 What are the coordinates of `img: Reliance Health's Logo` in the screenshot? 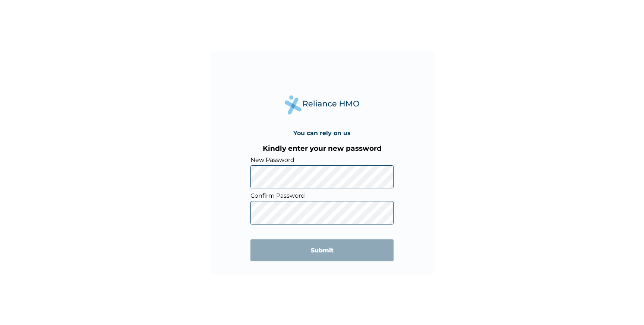 It's located at (322, 105).